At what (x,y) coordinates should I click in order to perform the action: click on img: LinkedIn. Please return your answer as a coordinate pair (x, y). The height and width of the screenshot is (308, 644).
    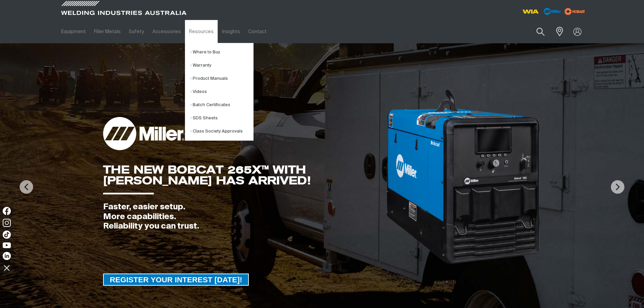
    Looking at the image, I should click on (7, 256).